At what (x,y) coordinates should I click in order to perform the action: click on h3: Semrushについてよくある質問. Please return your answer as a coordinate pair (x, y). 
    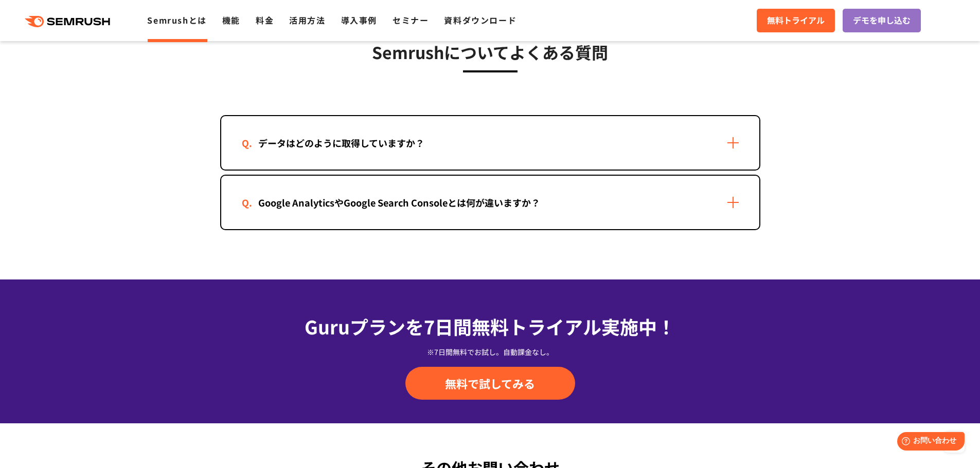
    Looking at the image, I should click on (490, 52).